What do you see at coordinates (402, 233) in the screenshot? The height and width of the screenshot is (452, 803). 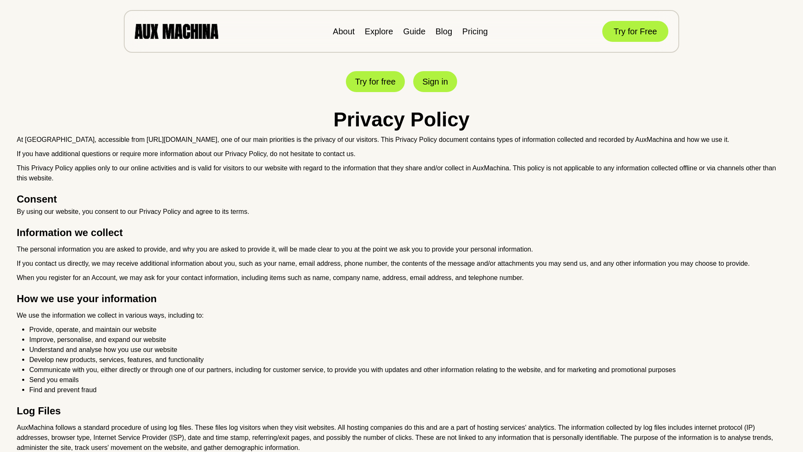 I see `h2: Information we collect` at bounding box center [402, 233].